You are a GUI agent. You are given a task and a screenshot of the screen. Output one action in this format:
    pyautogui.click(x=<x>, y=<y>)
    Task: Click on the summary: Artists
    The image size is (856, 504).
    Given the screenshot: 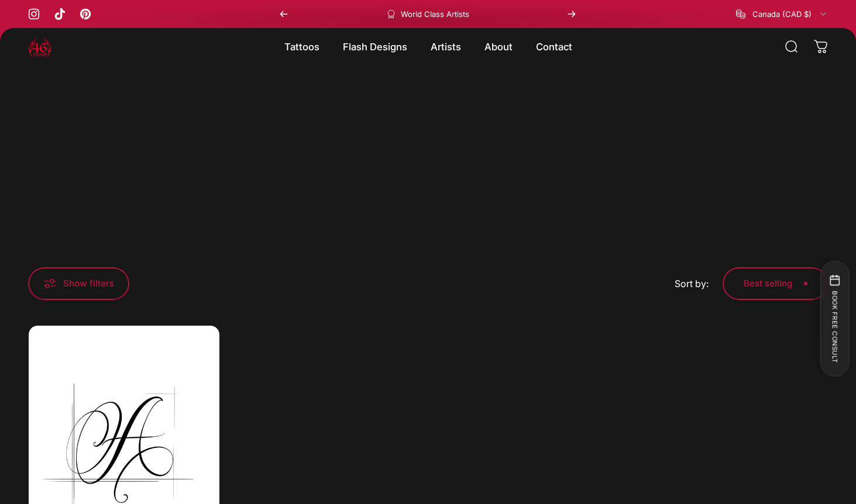 What is the action you would take?
    pyautogui.click(x=446, y=47)
    